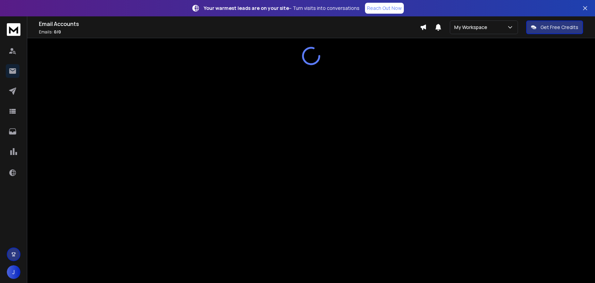 The height and width of the screenshot is (283, 595). What do you see at coordinates (14, 272) in the screenshot?
I see `span: J` at bounding box center [14, 272].